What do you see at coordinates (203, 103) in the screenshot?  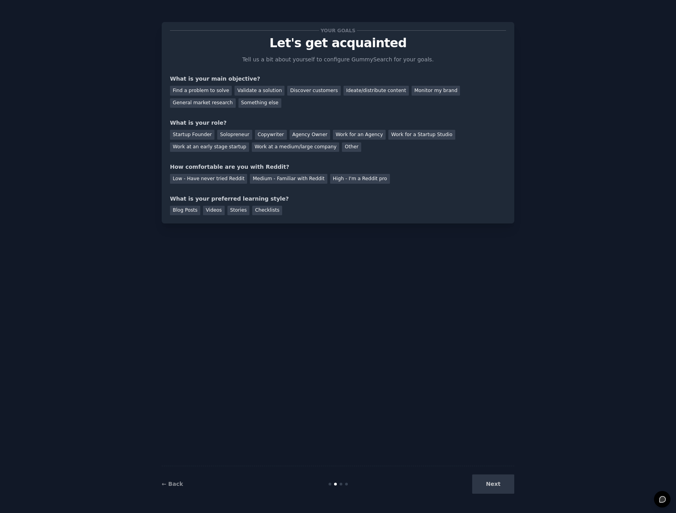 I see `div: General market research` at bounding box center [203, 103].